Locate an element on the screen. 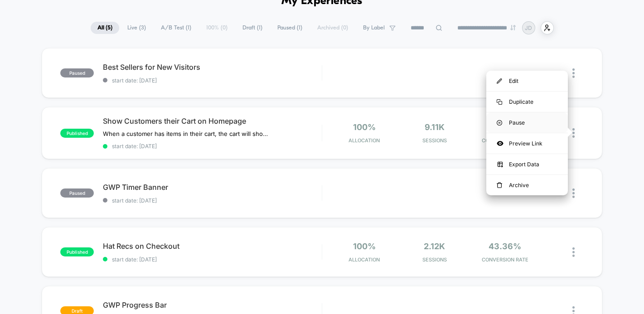 The width and height of the screenshot is (644, 314). span: Paused ( 1 ) is located at coordinates (290, 28).